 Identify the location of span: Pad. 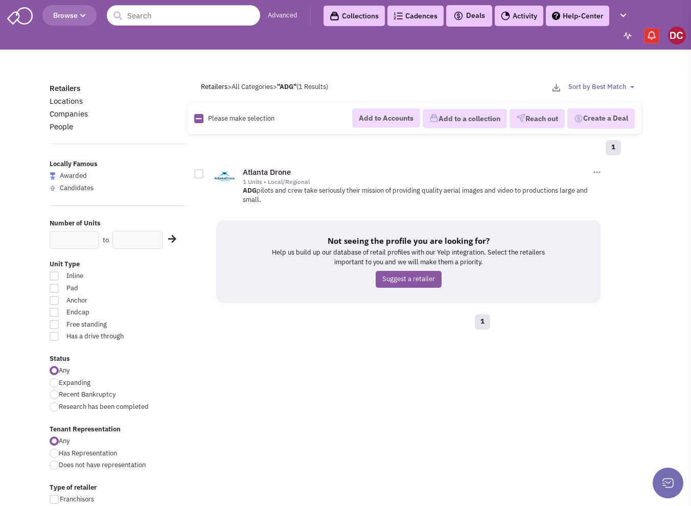
(102, 288).